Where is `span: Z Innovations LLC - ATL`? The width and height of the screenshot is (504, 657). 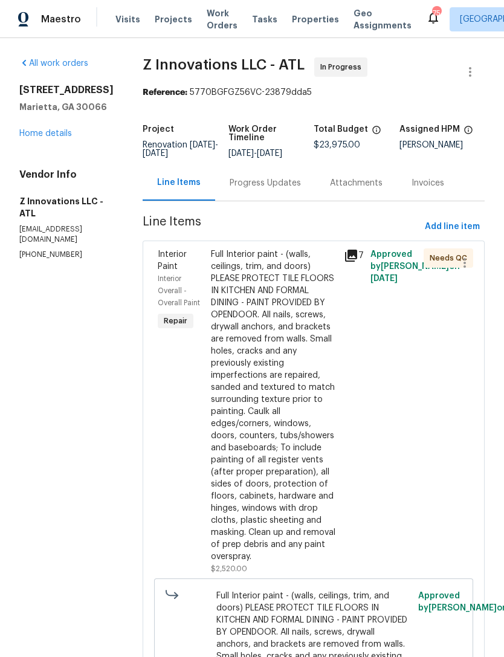 span: Z Innovations LLC - ATL is located at coordinates (224, 65).